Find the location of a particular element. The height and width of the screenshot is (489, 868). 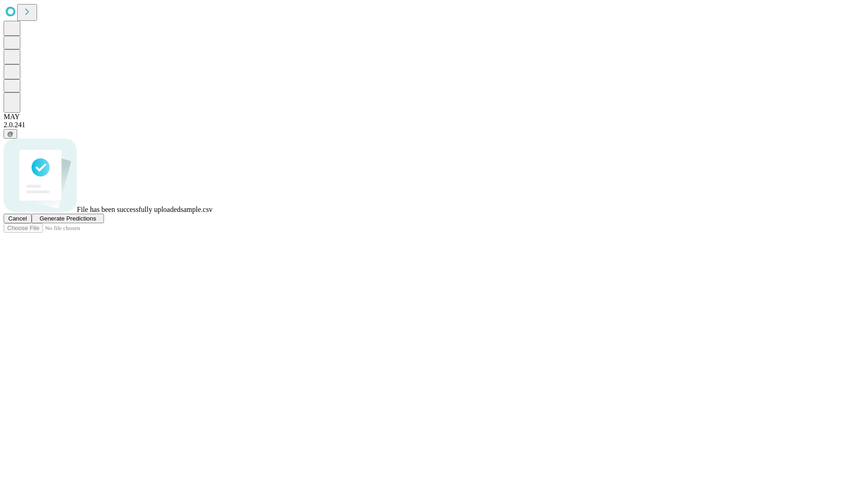

span: Generate Predictions is located at coordinates (68, 218).